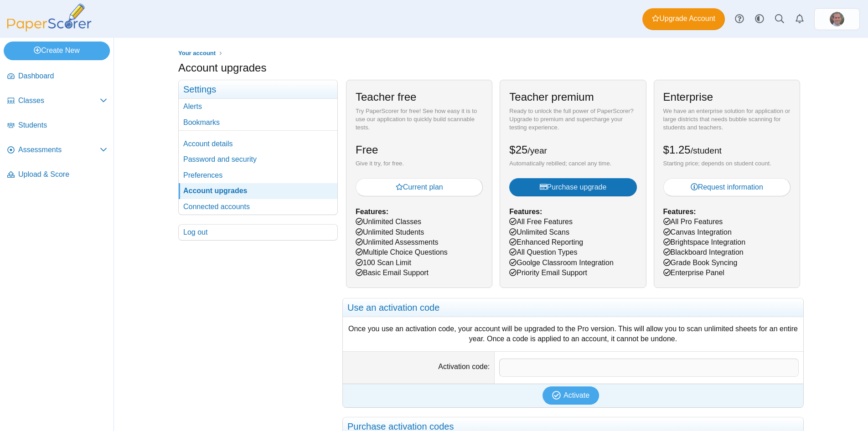 The width and height of the screenshot is (868, 431). Describe the element at coordinates (57, 150) in the screenshot. I see `a: Assessments` at that location.